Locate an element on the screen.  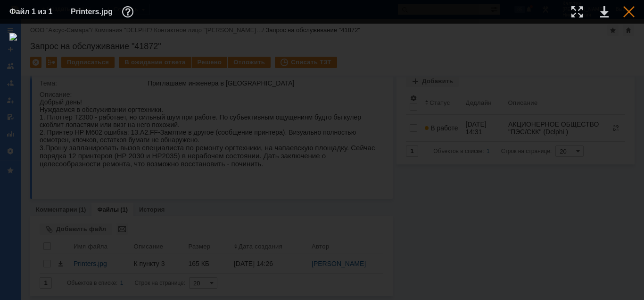
img: download is located at coordinates (322, 161).